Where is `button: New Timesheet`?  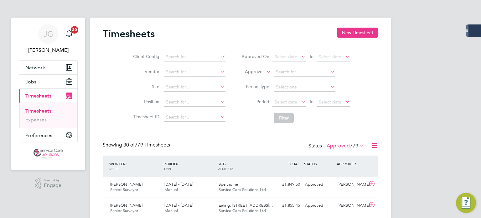
button: New Timesheet is located at coordinates (357, 33).